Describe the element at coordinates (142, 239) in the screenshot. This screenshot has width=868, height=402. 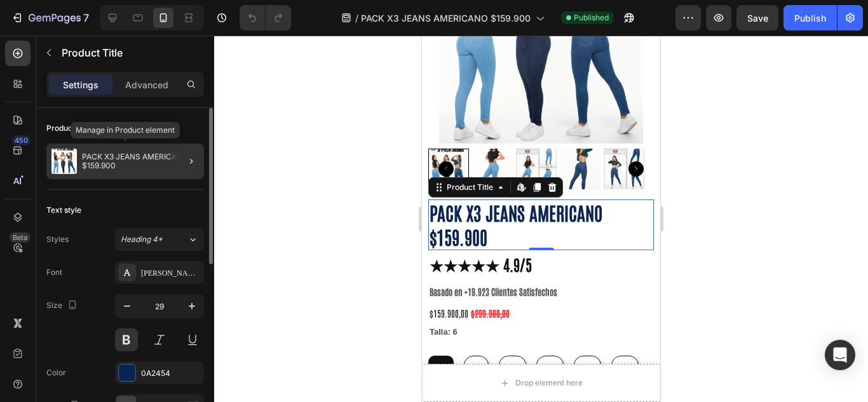
I see `span: Heading 4*` at that location.